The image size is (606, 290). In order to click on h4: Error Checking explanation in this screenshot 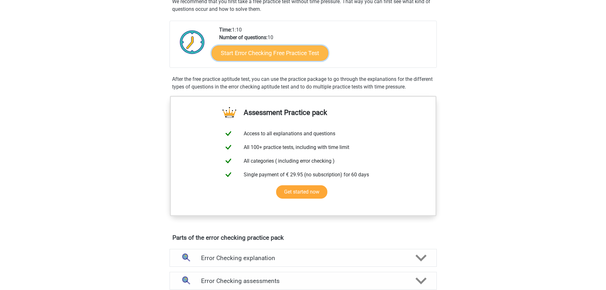, I will do `click(303, 258)`.